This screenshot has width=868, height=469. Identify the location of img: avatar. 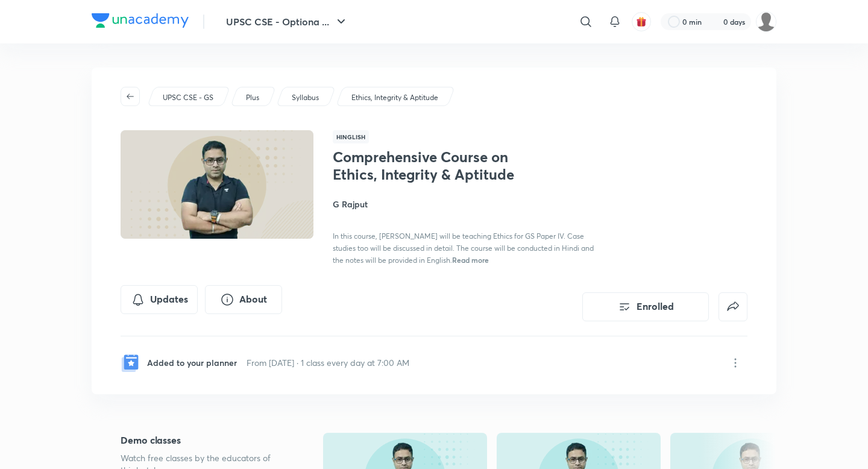
(642, 22).